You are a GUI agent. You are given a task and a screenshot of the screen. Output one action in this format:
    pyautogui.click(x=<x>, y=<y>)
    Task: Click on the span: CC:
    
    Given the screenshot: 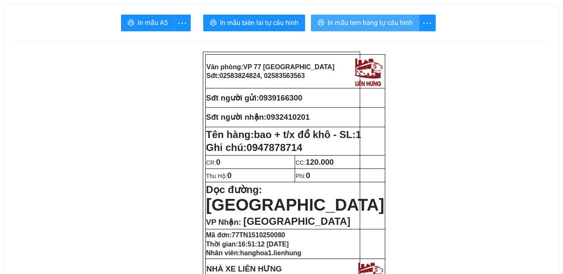 What is the action you would take?
    pyautogui.click(x=315, y=163)
    